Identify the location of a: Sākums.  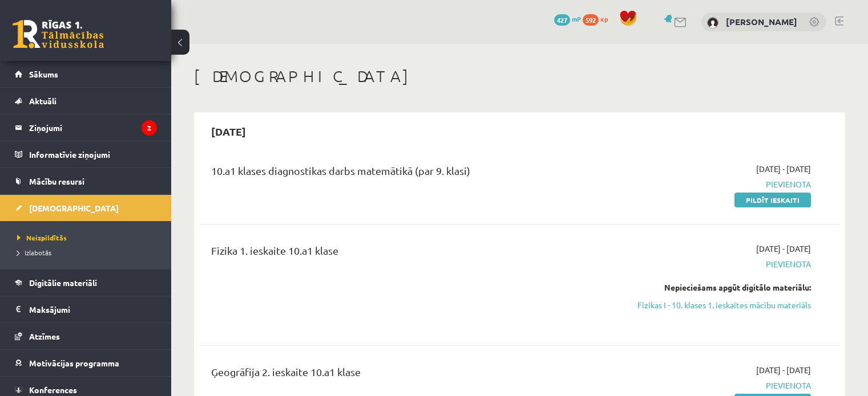
(85, 74).